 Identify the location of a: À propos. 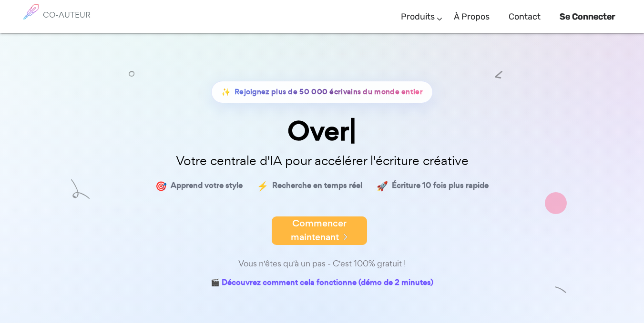
(472, 17).